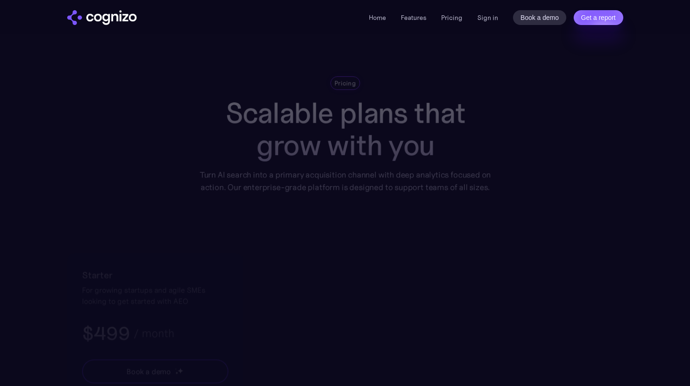  Describe the element at coordinates (598, 18) in the screenshot. I see `a: Get a report` at that location.